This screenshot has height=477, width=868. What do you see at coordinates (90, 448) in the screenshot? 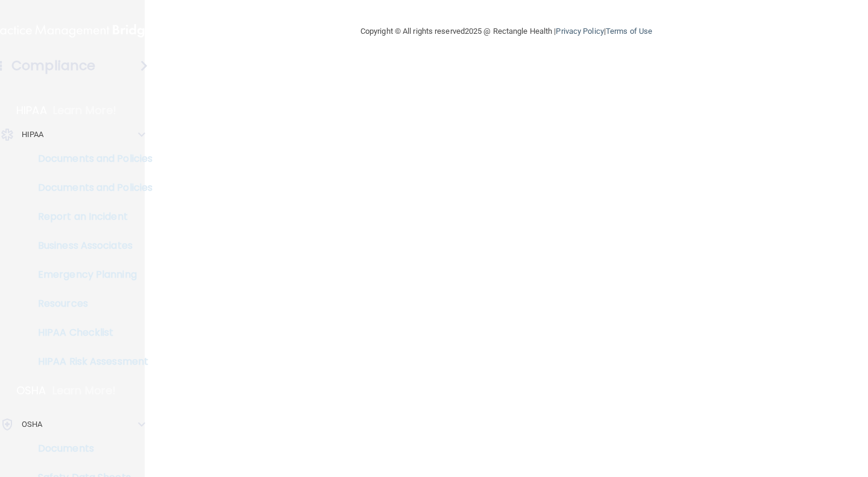
I see `p: Documents` at bounding box center [90, 448].